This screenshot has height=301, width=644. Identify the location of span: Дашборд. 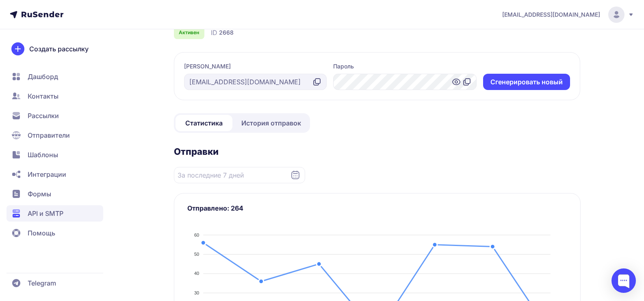
(42, 76).